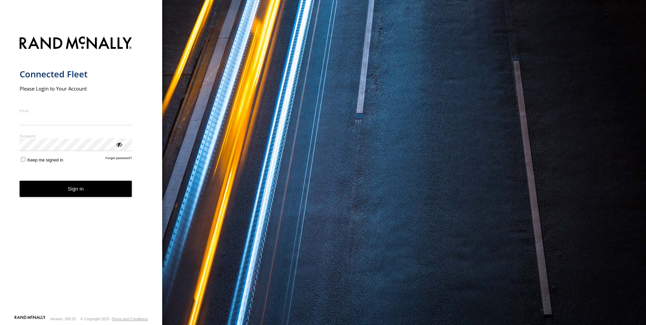 The width and height of the screenshot is (646, 325). What do you see at coordinates (76, 74) in the screenshot?
I see `h1: Connected Fleet` at bounding box center [76, 74].